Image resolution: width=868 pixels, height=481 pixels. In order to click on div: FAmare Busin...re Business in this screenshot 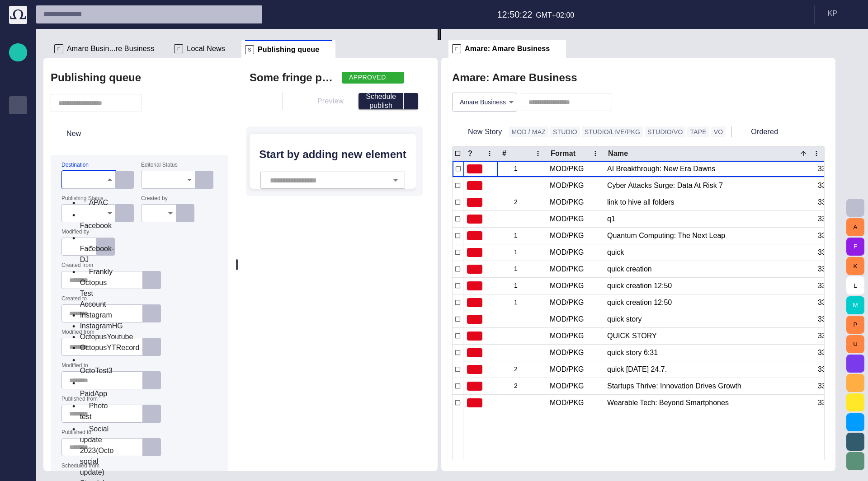, I will do `click(110, 49)`.